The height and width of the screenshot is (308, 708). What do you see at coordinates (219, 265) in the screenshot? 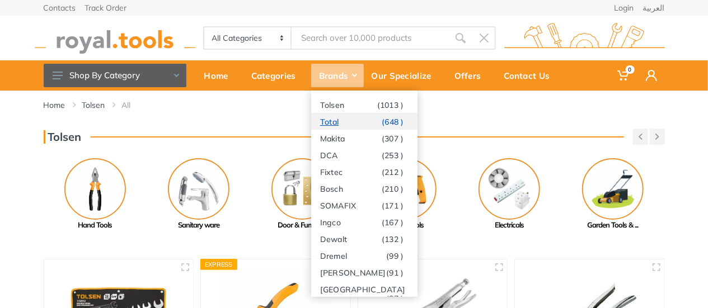
I see `div: Express` at bounding box center [219, 265].